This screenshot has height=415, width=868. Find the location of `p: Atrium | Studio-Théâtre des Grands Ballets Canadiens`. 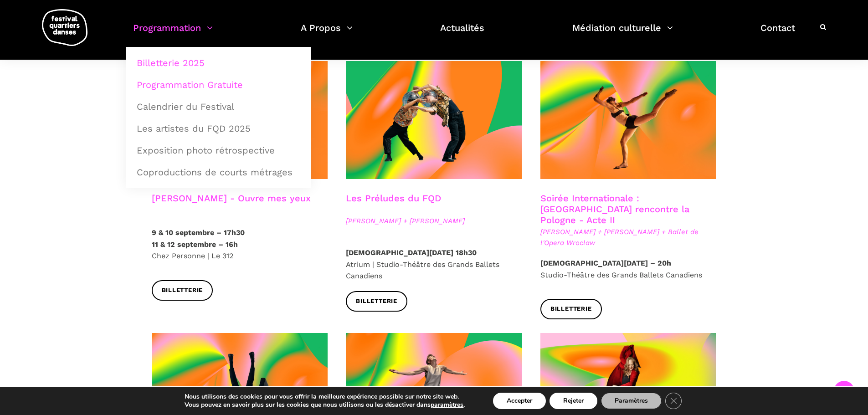

p: Atrium | Studio-Théâtre des Grands Ballets Canadiens is located at coordinates (434, 264).